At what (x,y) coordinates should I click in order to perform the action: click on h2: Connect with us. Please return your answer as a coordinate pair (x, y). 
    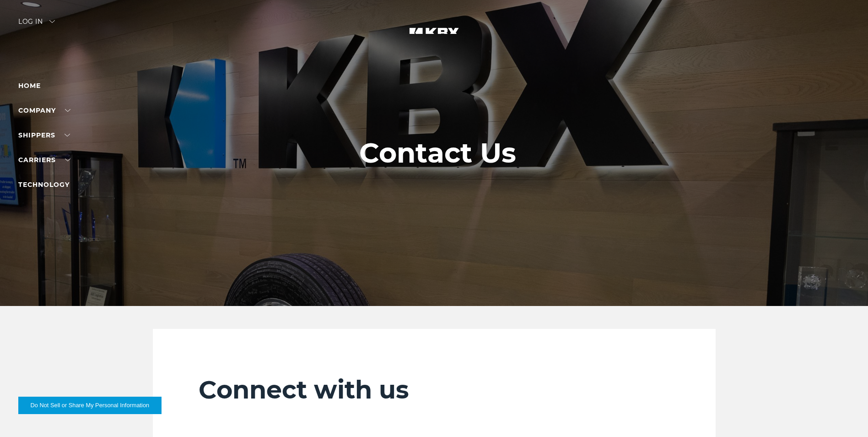
    Looking at the image, I should click on (435, 390).